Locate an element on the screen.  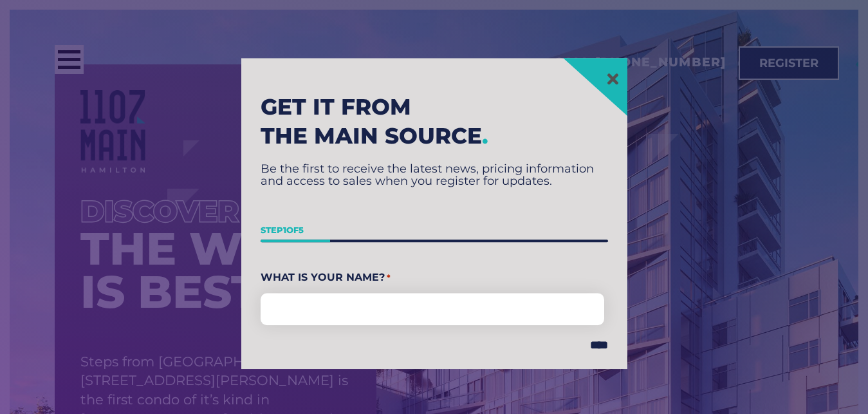
p: Be the first to receive the latest news, pricing information and access to sales when you registe... is located at coordinates (434, 175).